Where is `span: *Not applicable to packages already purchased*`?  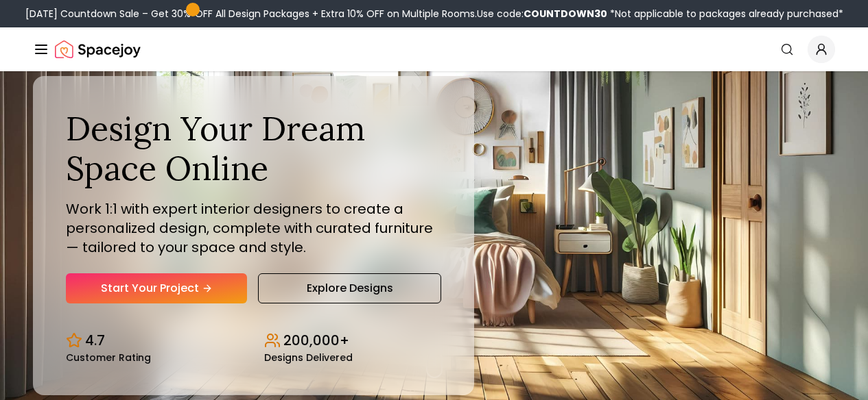
span: *Not applicable to packages already purchased* is located at coordinates (725, 14).